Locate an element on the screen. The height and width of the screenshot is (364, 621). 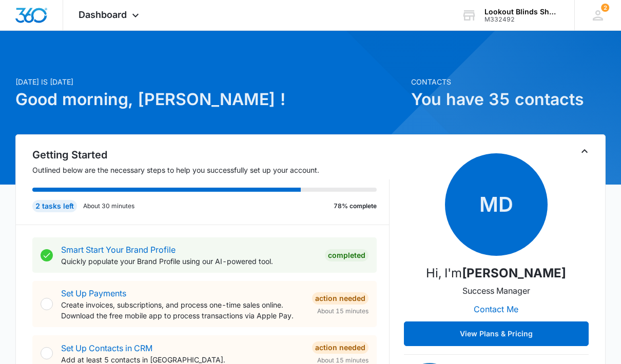
span: MD is located at coordinates (496, 204).